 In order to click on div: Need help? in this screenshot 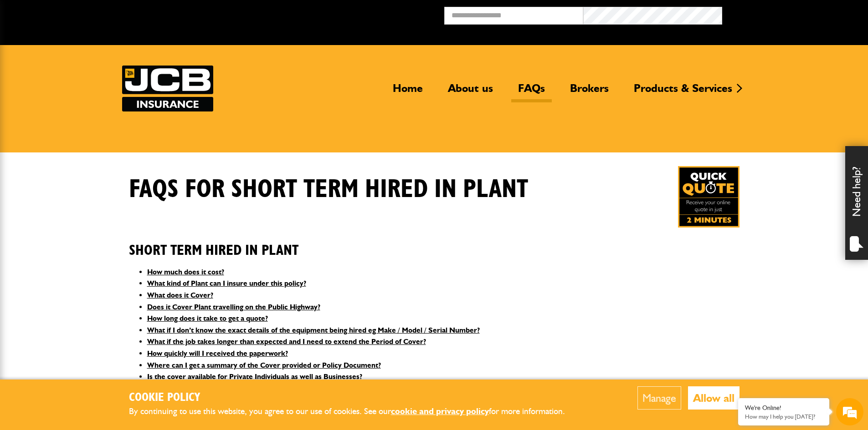, I will do `click(857, 203)`.